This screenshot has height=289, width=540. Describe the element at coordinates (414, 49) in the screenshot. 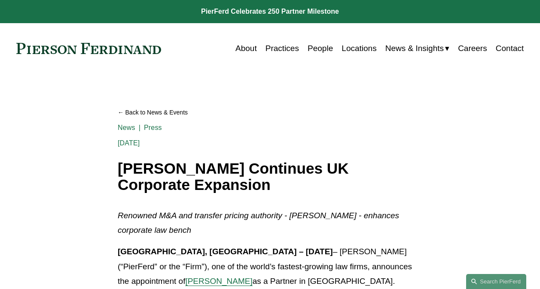

I see `span: News & Insights` at that location.